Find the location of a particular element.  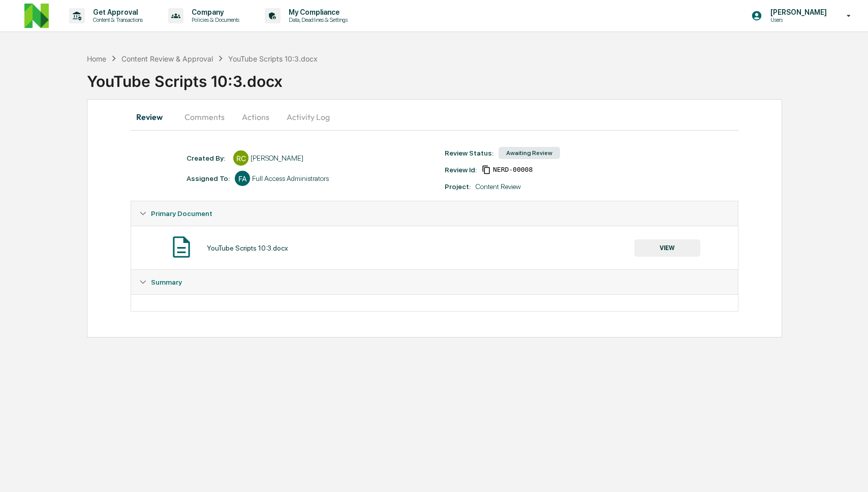

span: Summary is located at coordinates (166, 282).